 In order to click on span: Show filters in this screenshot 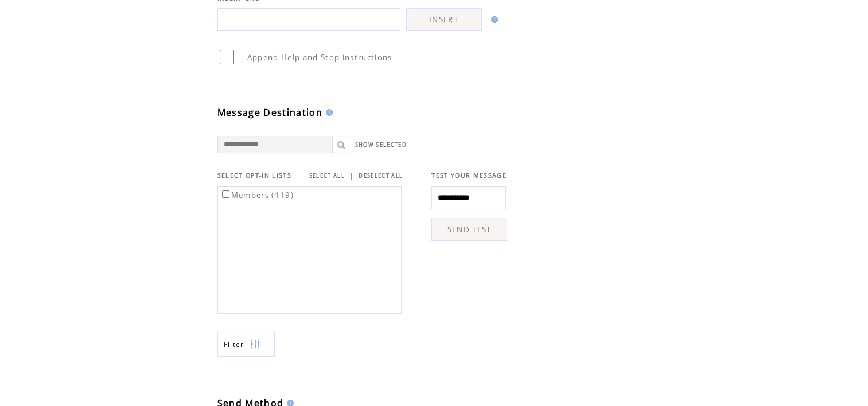, I will do `click(234, 344)`.